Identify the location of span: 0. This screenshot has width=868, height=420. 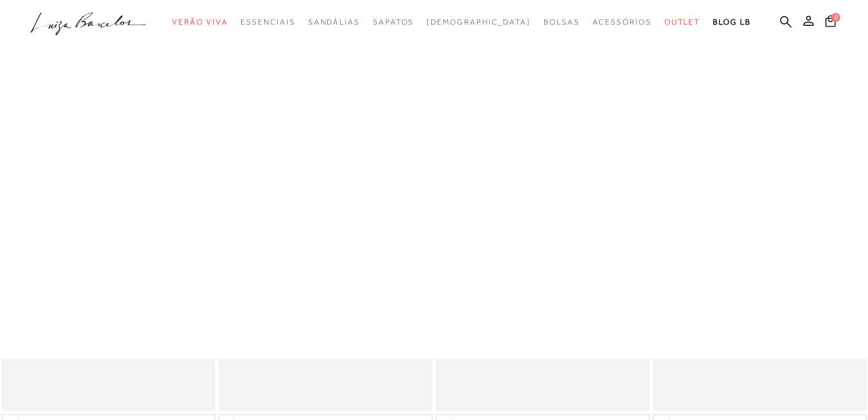
(836, 17).